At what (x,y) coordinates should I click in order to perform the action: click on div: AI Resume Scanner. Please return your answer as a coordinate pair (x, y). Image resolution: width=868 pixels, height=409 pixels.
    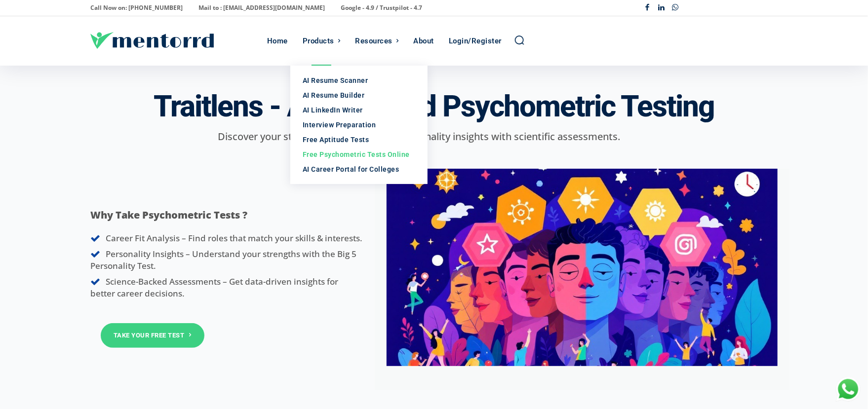
    Looking at the image, I should click on (359, 81).